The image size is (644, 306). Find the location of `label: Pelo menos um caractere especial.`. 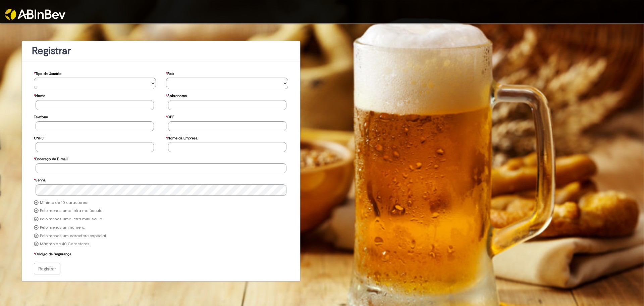

label: Pelo menos um caractere especial. is located at coordinates (73, 236).